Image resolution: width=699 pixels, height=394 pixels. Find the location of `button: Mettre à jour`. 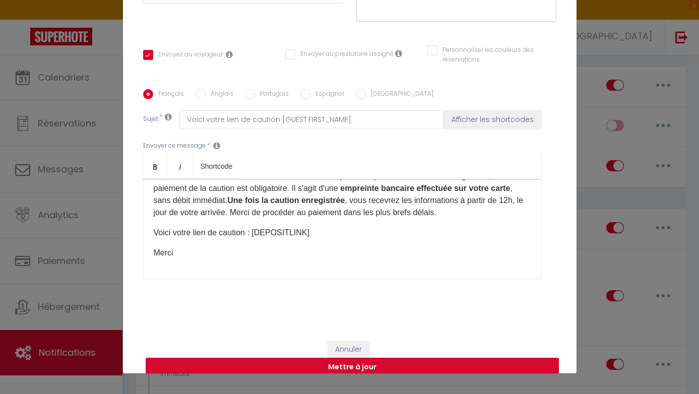

button: Mettre à jour is located at coordinates (352, 368).